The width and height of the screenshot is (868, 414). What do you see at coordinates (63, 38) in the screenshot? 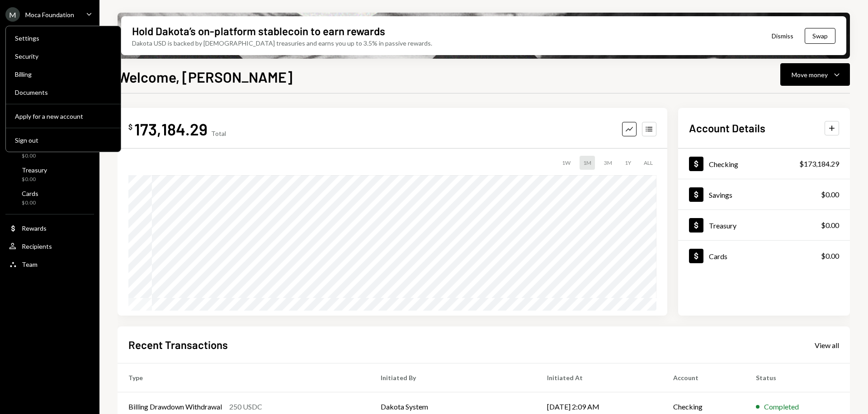
I see `div: Settings` at bounding box center [63, 38].